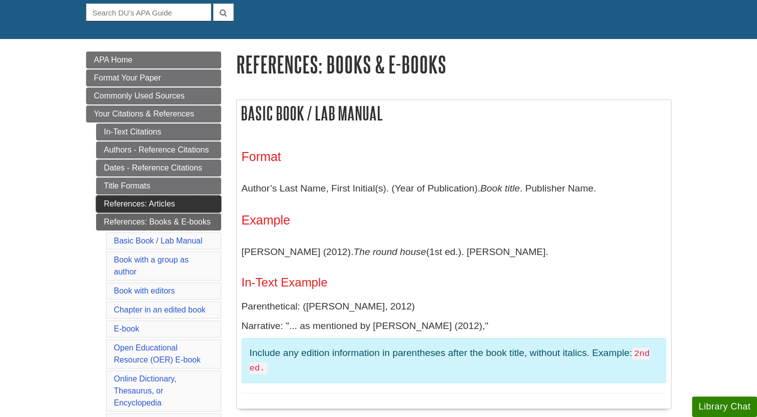 Image resolution: width=757 pixels, height=417 pixels. I want to click on h3: Format, so click(454, 157).